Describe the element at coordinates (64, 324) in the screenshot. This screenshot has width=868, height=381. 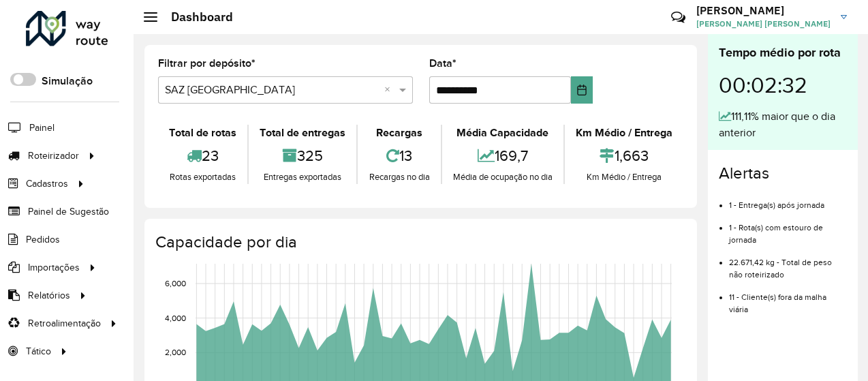
I see `span: Retroalimentação` at that location.